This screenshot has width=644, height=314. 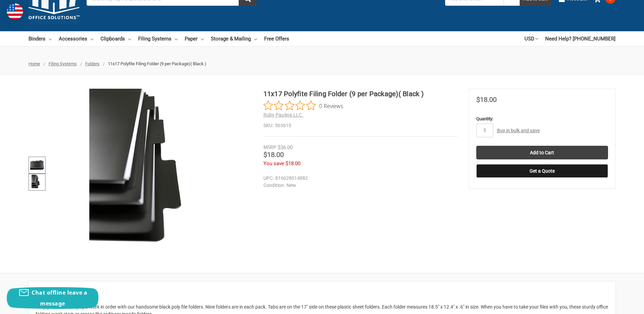 What do you see at coordinates (270, 147) in the screenshot?
I see `div: MSRP` at bounding box center [270, 147].